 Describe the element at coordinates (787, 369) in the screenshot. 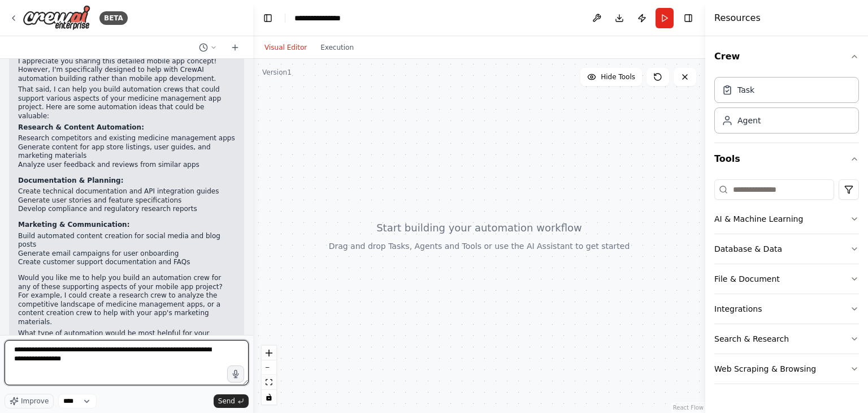

I see `button: Web Scraping & Browsing` at that location.